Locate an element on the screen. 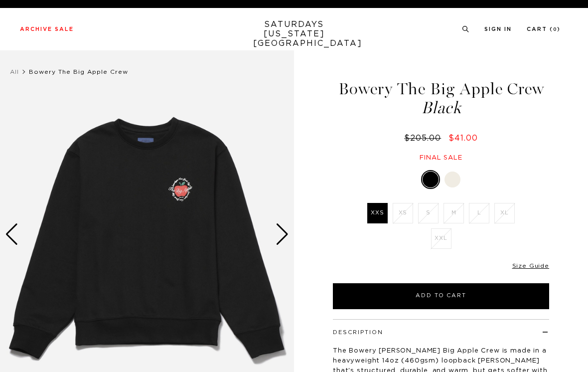  span: Bowery The Big Apple Crew is located at coordinates (78, 72).